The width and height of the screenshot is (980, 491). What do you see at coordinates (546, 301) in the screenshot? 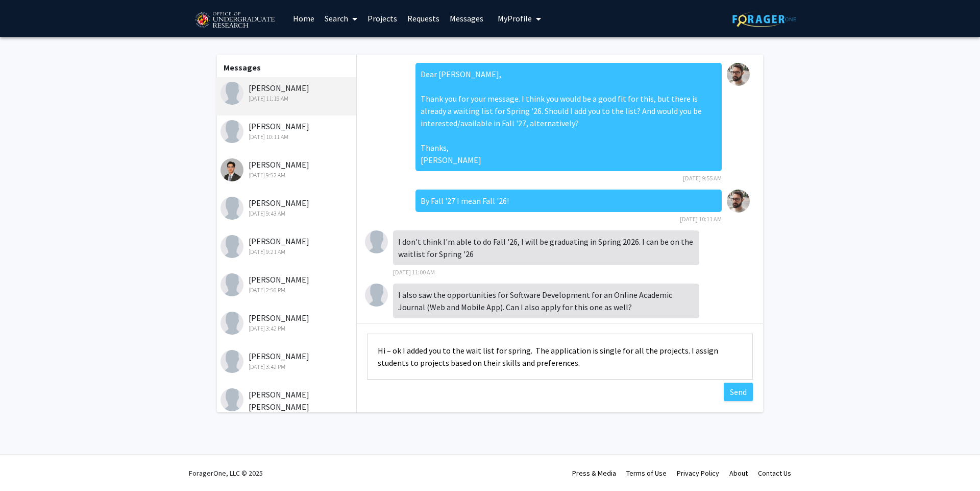
I see `div: I also saw the opportunities for Software Development for an Online Academic Journal (Web and Mob...` at bounding box center [546, 301].